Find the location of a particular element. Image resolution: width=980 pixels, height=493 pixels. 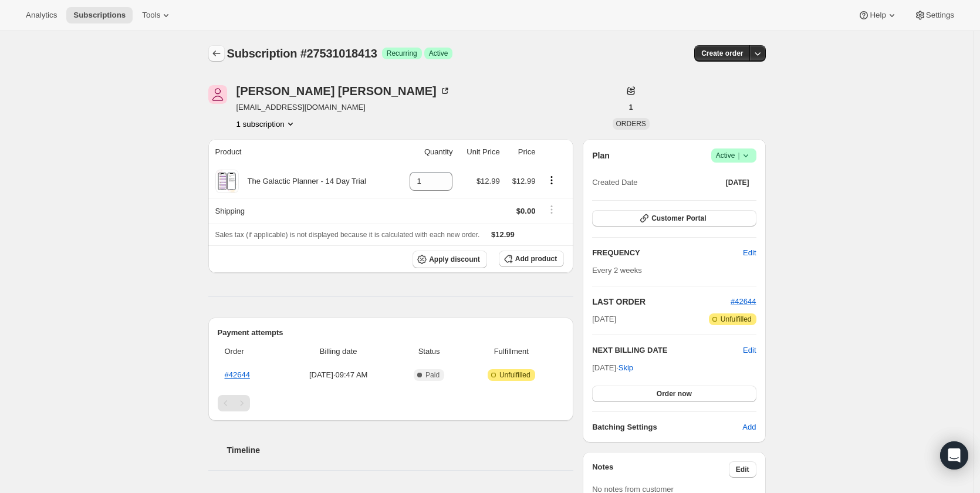

button: Help is located at coordinates (877, 16).